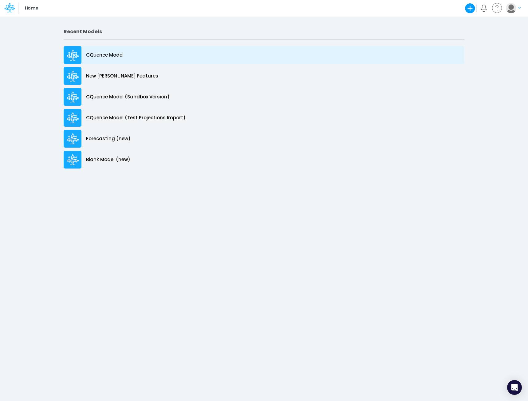 The height and width of the screenshot is (401, 528). What do you see at coordinates (515, 387) in the screenshot?
I see `div: Open Intercom Messenger` at bounding box center [515, 387].